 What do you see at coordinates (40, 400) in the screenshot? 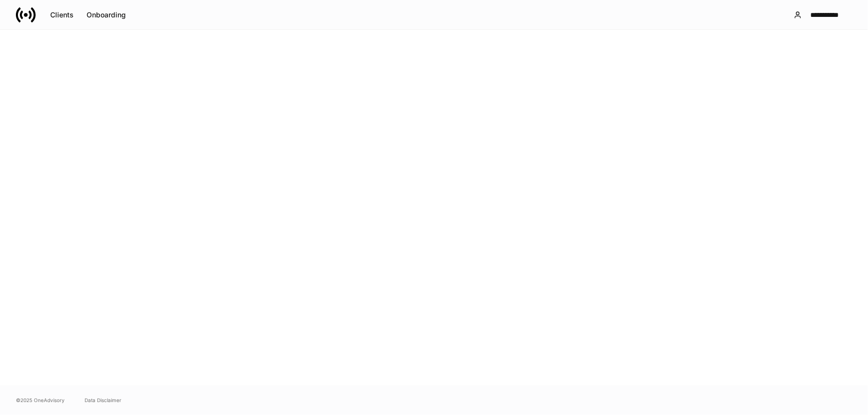
I see `span: © 2025 OneAdvisory` at bounding box center [40, 400].